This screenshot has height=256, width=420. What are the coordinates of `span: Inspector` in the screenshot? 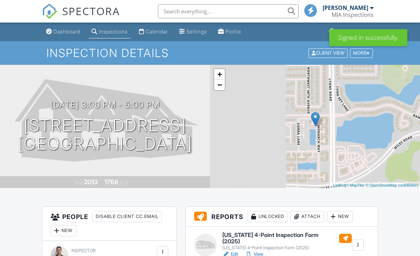 It's located at (83, 250).